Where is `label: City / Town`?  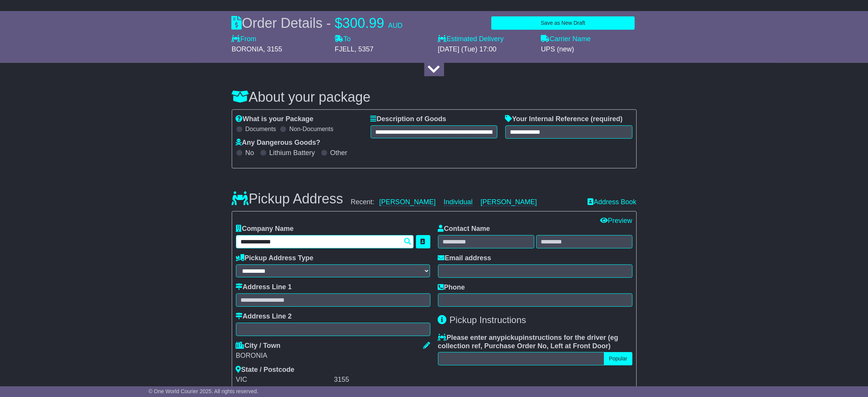 label: City / Town is located at coordinates (258, 346).